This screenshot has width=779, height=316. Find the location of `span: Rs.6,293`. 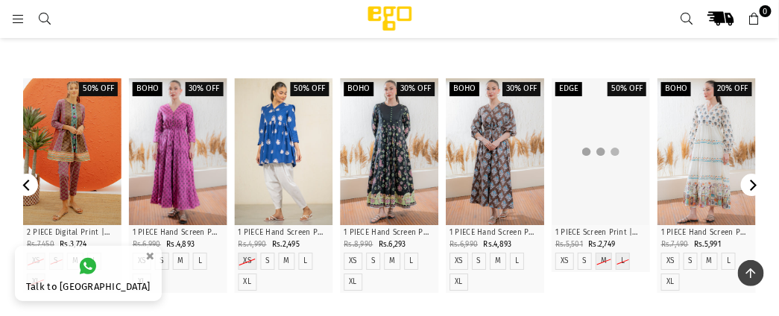

span: Rs.6,293 is located at coordinates (392, 245).